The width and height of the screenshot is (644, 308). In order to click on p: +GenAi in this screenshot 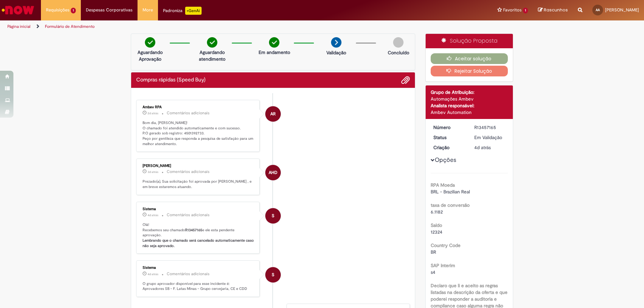, I will do `click(193, 11)`.